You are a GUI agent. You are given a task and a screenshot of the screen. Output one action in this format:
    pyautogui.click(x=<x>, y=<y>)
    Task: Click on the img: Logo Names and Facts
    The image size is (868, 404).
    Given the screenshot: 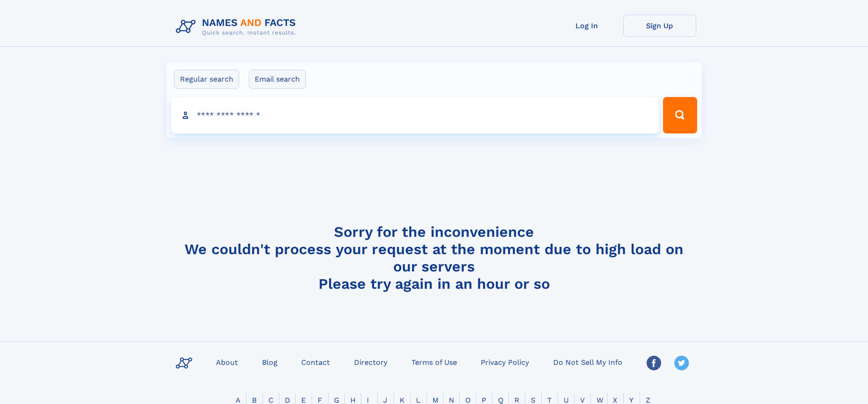 What is the action you would take?
    pyautogui.click(x=238, y=27)
    